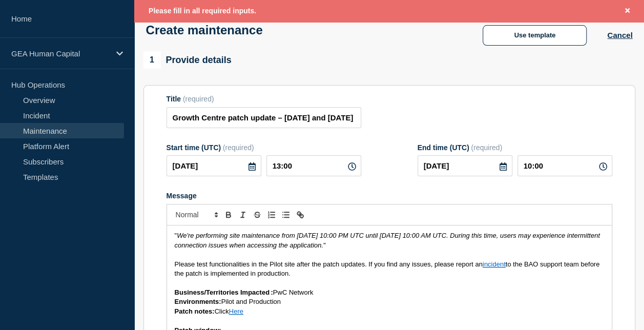 The width and height of the screenshot is (644, 330). I want to click on span: Pilot and Production, so click(251, 301).